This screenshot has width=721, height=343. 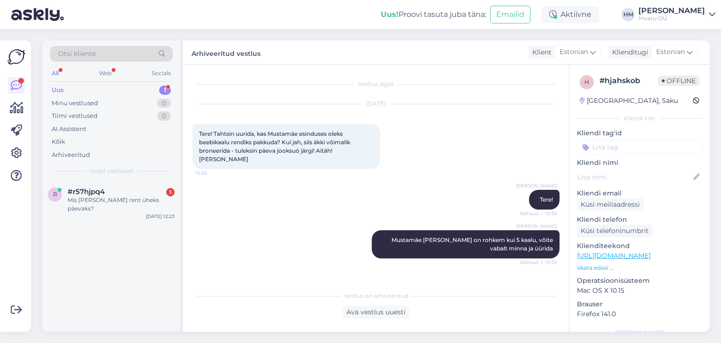 I want to click on div: Uus, so click(x=58, y=90).